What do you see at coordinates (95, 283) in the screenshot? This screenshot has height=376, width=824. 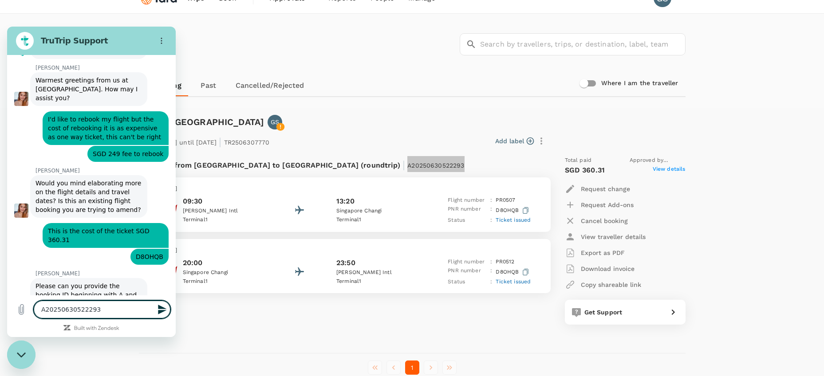 I see `textarea: A20250630522293` at bounding box center [95, 283].